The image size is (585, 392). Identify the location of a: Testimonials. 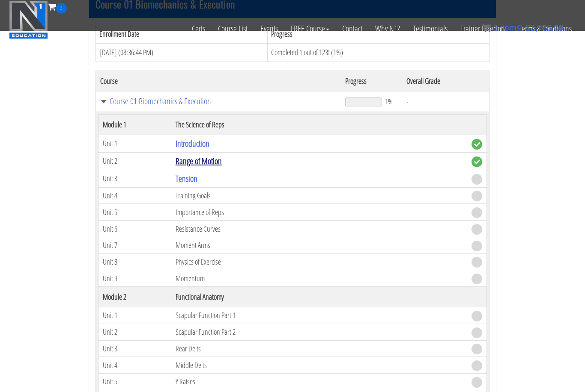
(429, 29).